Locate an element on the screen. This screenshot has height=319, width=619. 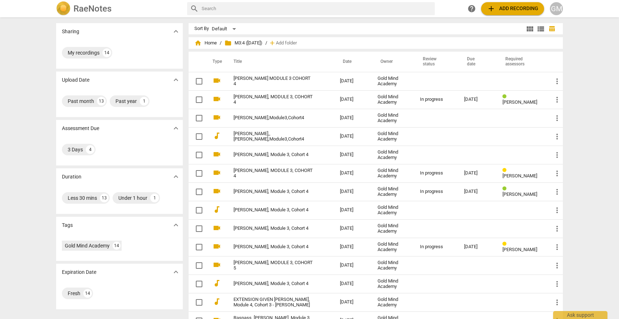
span: Add folder is located at coordinates (286, 43).